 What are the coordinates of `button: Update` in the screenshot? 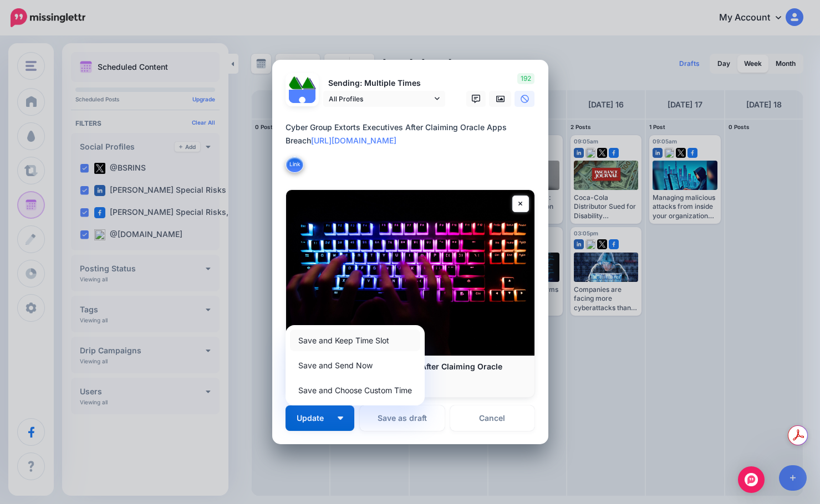 It's located at (320, 418).